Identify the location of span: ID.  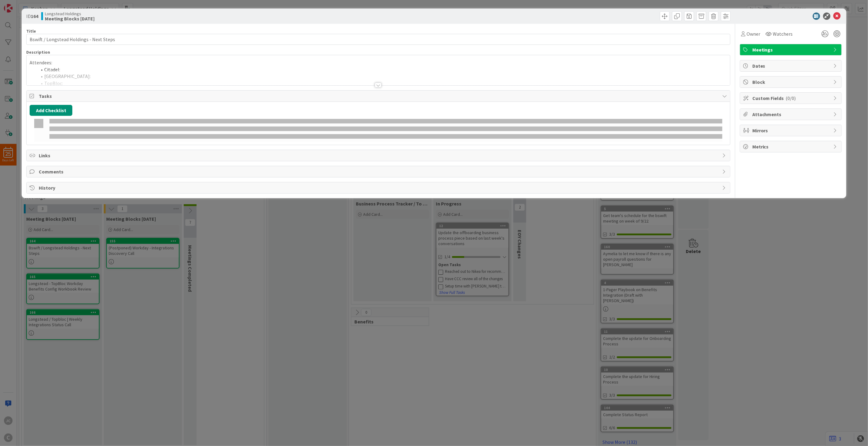
(32, 16).